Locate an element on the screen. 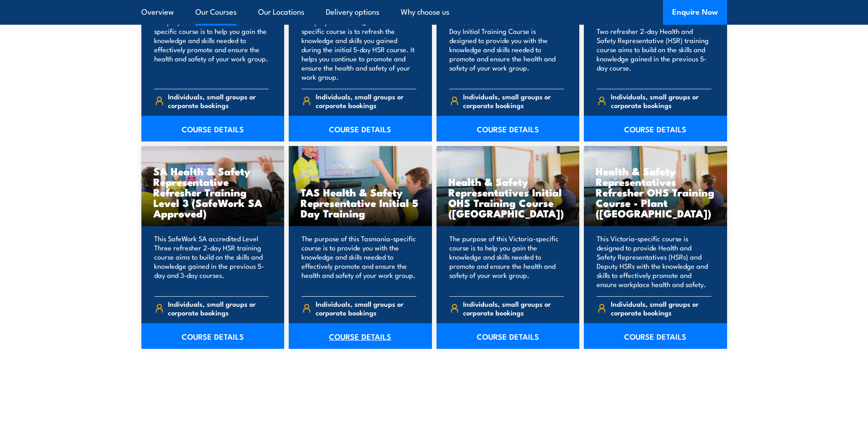  p: This Victoria-specific course is designed to provide Health and Safety Representatives (HSRs) and... is located at coordinates (654, 261).